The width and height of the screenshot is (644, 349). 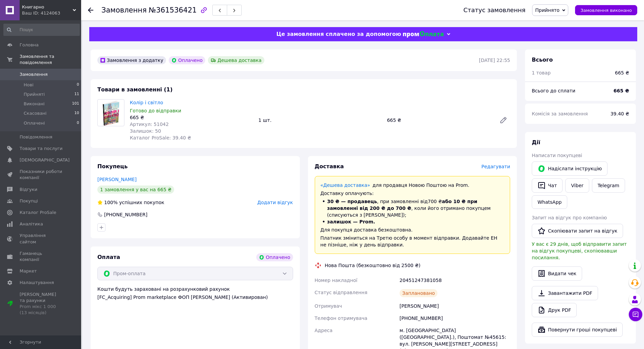 What do you see at coordinates (51, 13) in the screenshot?
I see `div: Ваш ID: 4124063` at bounding box center [51, 13].